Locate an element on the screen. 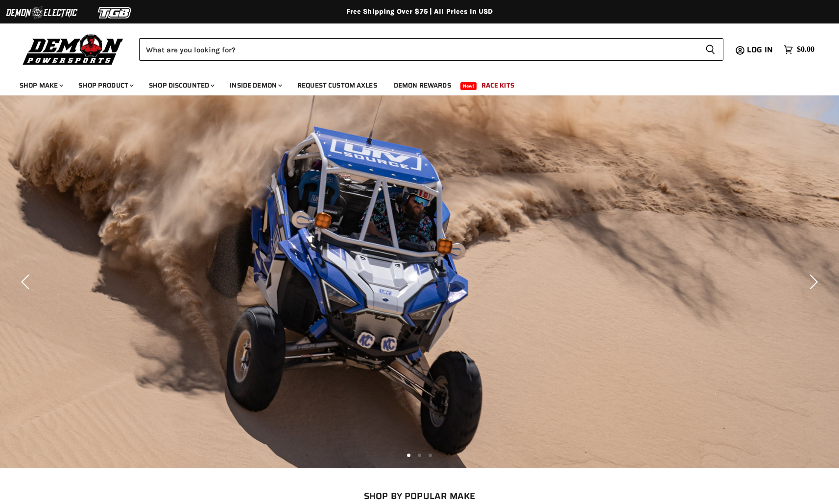 The width and height of the screenshot is (839, 504). a: Shop Product is located at coordinates (105, 85).